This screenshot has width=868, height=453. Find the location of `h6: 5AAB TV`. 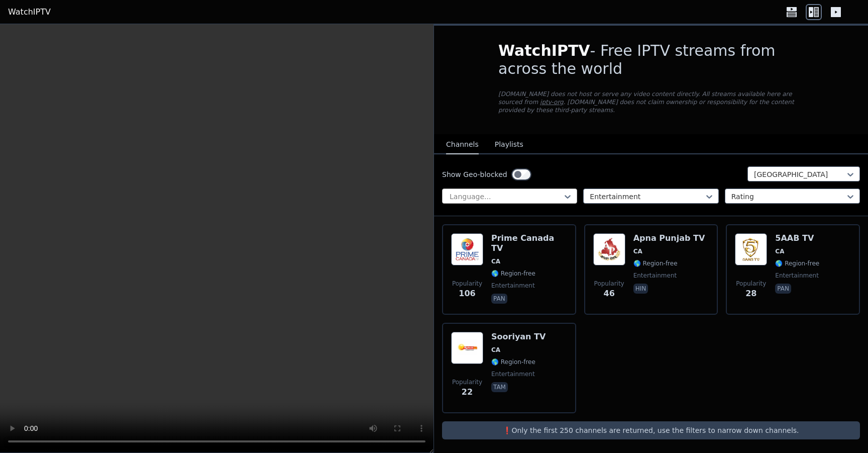

h6: 5AAB TV is located at coordinates (797, 239).